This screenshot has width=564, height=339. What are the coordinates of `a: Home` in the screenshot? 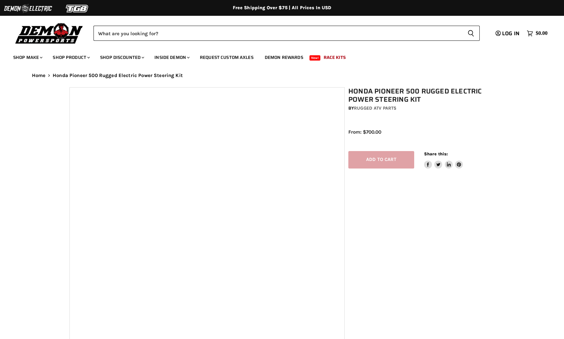 It's located at (39, 75).